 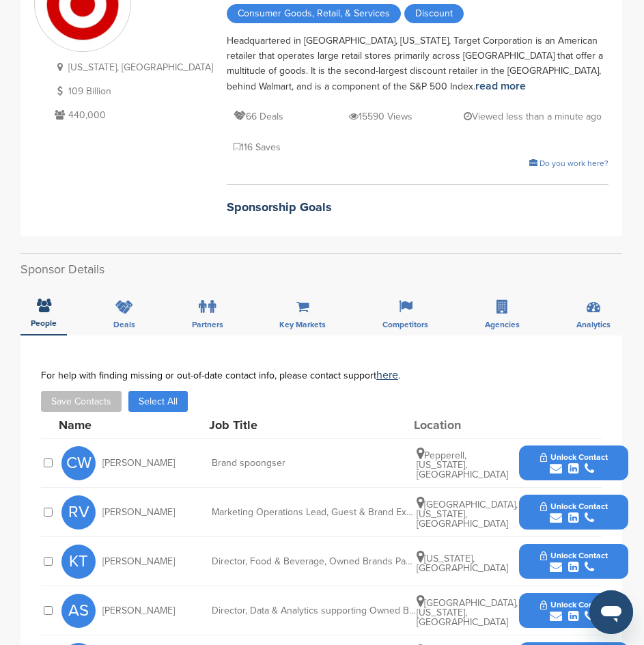 What do you see at coordinates (434, 14) in the screenshot?
I see `span: Discount` at bounding box center [434, 14].